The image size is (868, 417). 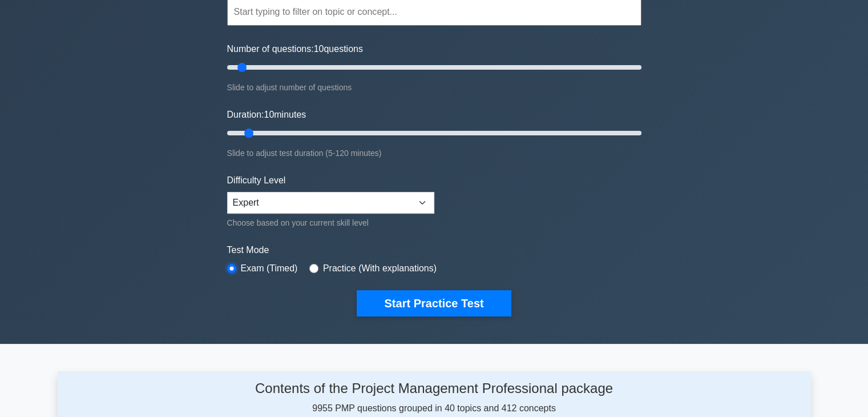 What do you see at coordinates (267, 115) in the screenshot?
I see `label: Duration: minutes` at bounding box center [267, 115].